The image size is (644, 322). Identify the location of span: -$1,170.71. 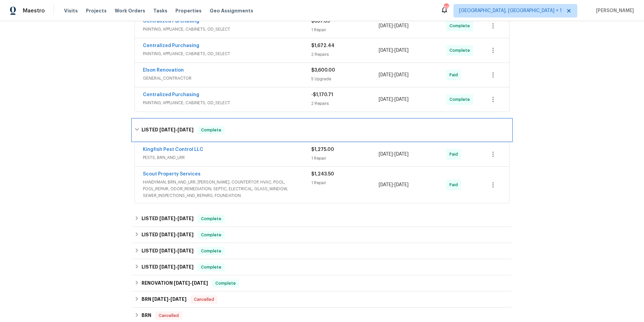
(322, 95).